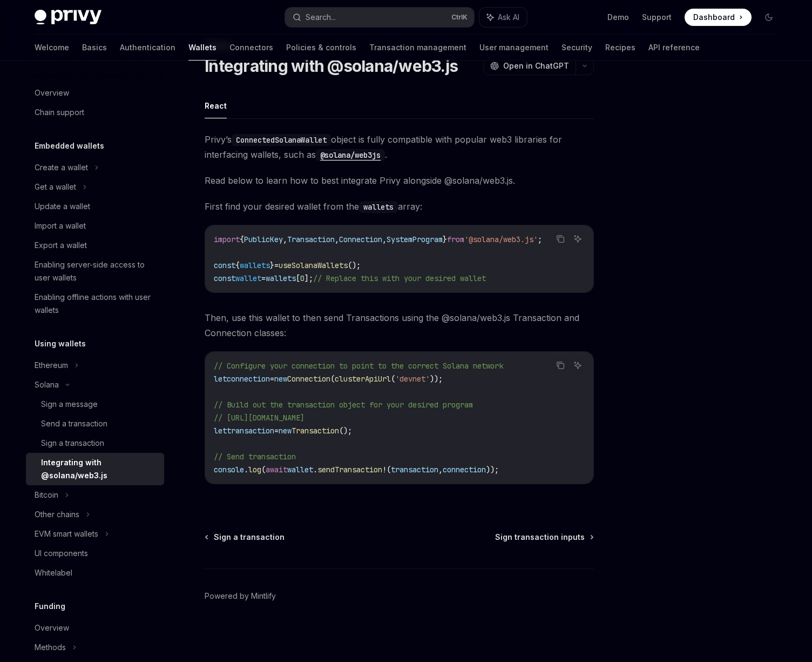 This screenshot has width=812, height=662. What do you see at coordinates (96, 304) in the screenshot?
I see `div: Enabling offline actions with user wallets` at bounding box center [96, 304].